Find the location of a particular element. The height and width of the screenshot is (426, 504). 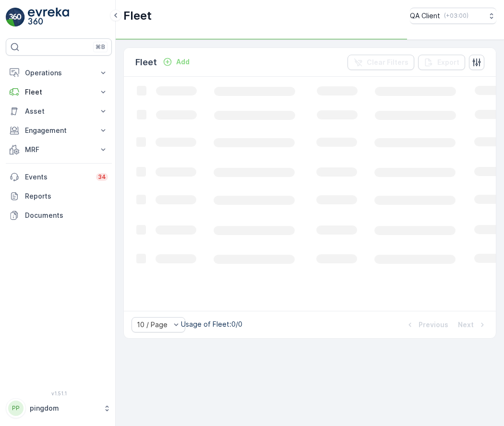

a: Events34 is located at coordinates (59, 177).